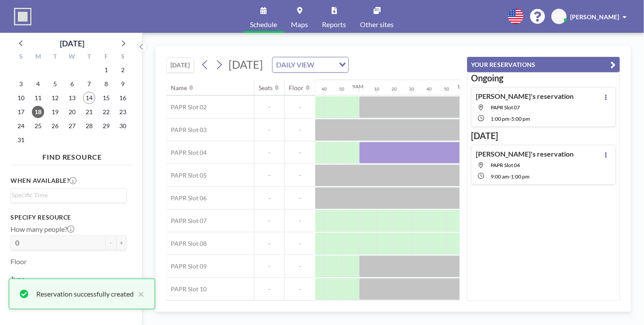 The width and height of the screenshot is (644, 325). Describe the element at coordinates (505, 107) in the screenshot. I see `span: PAPR Slot 07` at that location.